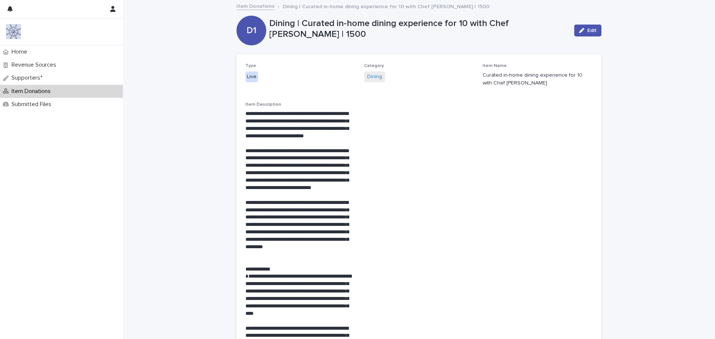 This screenshot has height=339, width=715. I want to click on span: Type, so click(251, 66).